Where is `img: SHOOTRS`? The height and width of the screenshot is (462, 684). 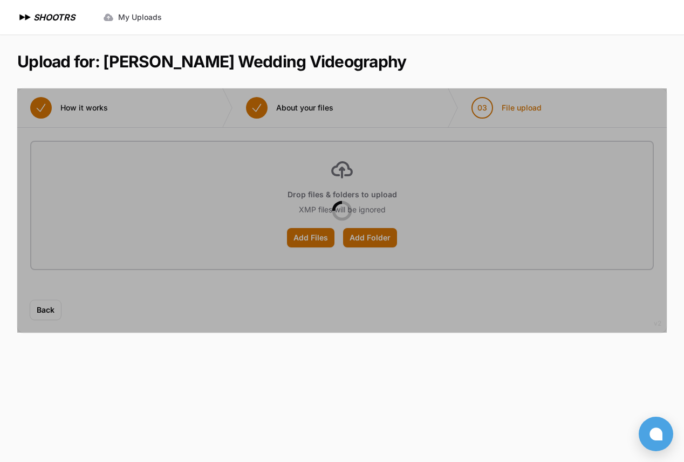 img: SHOOTRS is located at coordinates (25, 17).